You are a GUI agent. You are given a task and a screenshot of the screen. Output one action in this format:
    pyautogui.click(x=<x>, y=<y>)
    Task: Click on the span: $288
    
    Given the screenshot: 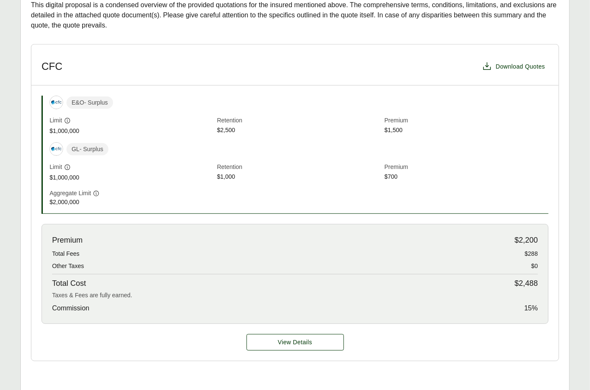 What is the action you would take?
    pyautogui.click(x=531, y=254)
    